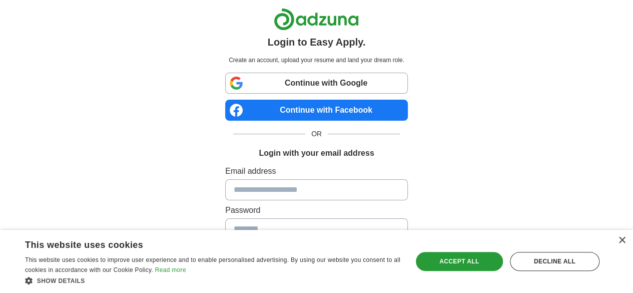 The height and width of the screenshot is (293, 633). What do you see at coordinates (316, 110) in the screenshot?
I see `a: Continue with Facebook` at bounding box center [316, 110].